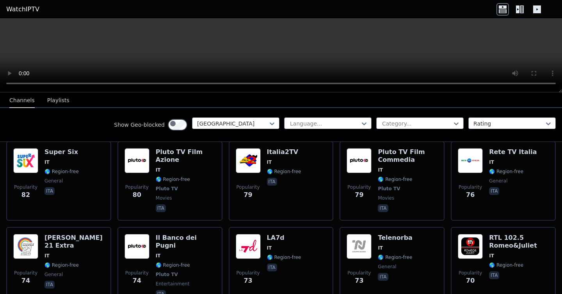 This screenshot has width=562, height=294. Describe the element at coordinates (22, 101) in the screenshot. I see `button: Channels` at that location.